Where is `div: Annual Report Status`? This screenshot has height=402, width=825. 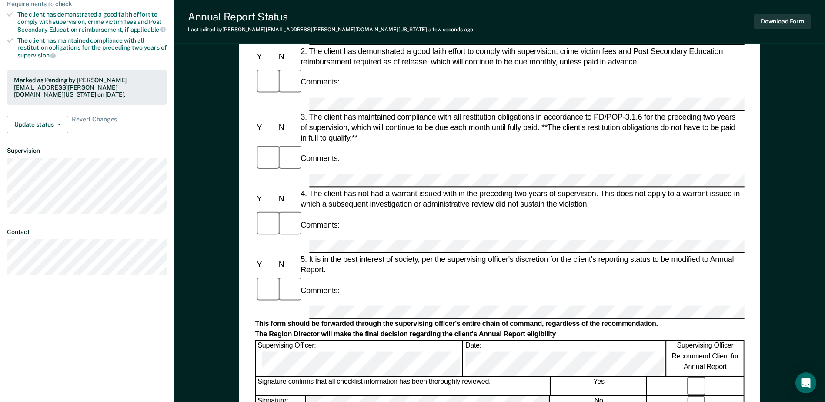
div: Annual Report Status is located at coordinates (330, 17).